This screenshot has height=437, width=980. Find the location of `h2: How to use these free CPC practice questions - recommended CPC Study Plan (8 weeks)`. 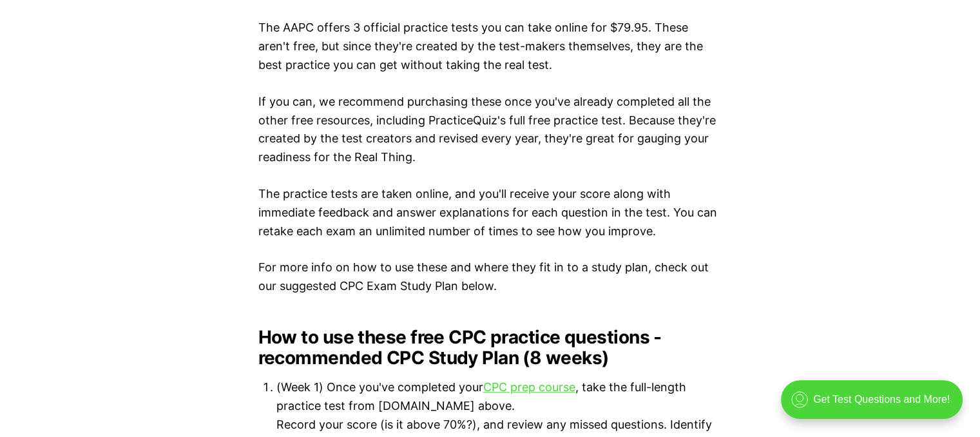

h2: How to use these free CPC practice questions - recommended CPC Study Plan (8 weeks) is located at coordinates (490, 348).